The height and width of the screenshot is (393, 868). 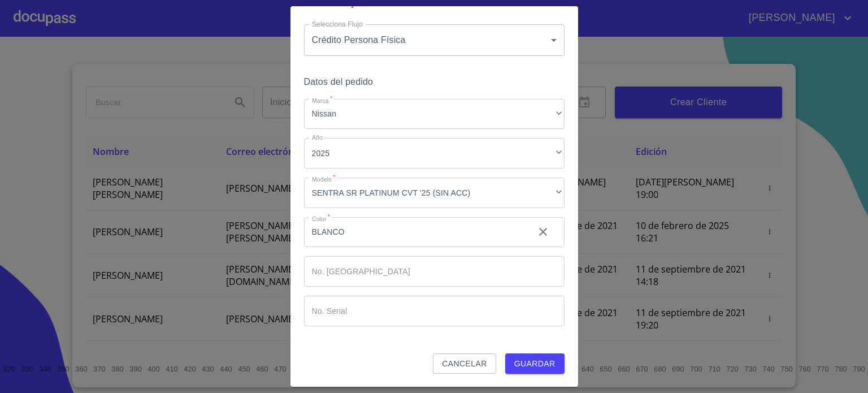 What do you see at coordinates (464, 364) in the screenshot?
I see `span: Cancelar` at bounding box center [464, 364].